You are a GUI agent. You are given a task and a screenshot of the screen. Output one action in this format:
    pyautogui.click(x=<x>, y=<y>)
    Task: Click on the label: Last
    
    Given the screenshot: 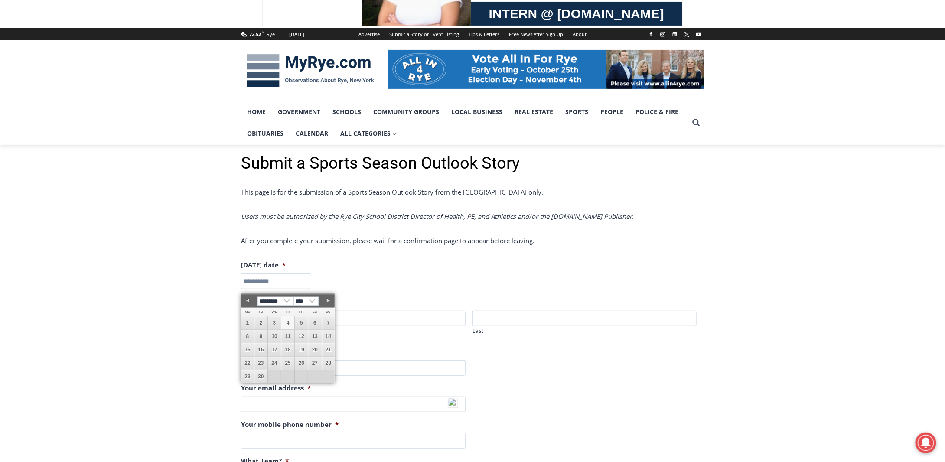 What is the action you would take?
    pyautogui.click(x=585, y=331)
    